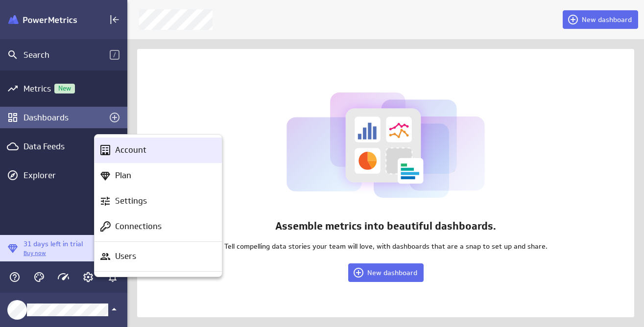  Describe the element at coordinates (159, 176) in the screenshot. I see `div: Plan` at that location.